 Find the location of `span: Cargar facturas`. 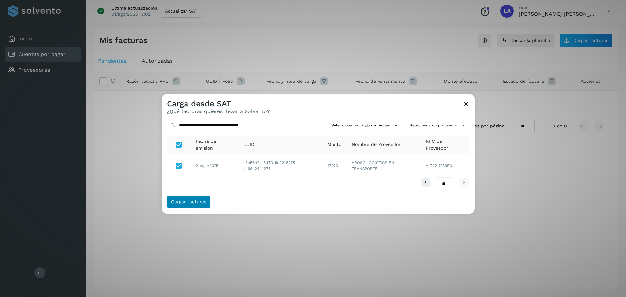

span: Cargar facturas is located at coordinates (189, 202).